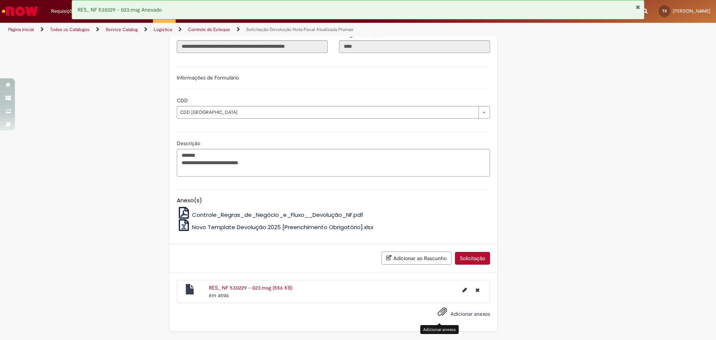 Image resolution: width=716 pixels, height=340 pixels. What do you see at coordinates (472, 258) in the screenshot?
I see `button: Solicitação` at bounding box center [472, 258].